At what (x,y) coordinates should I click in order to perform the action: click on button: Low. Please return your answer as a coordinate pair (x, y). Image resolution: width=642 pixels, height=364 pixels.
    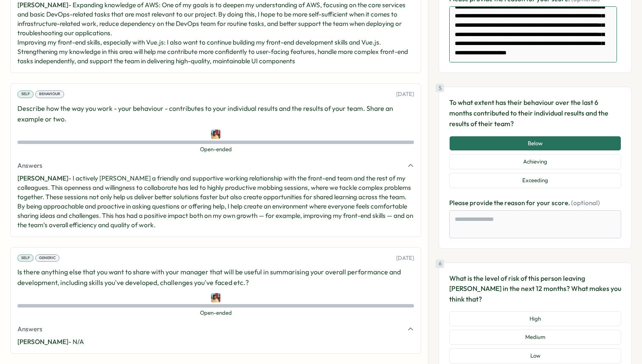
    Looking at the image, I should click on (535, 356).